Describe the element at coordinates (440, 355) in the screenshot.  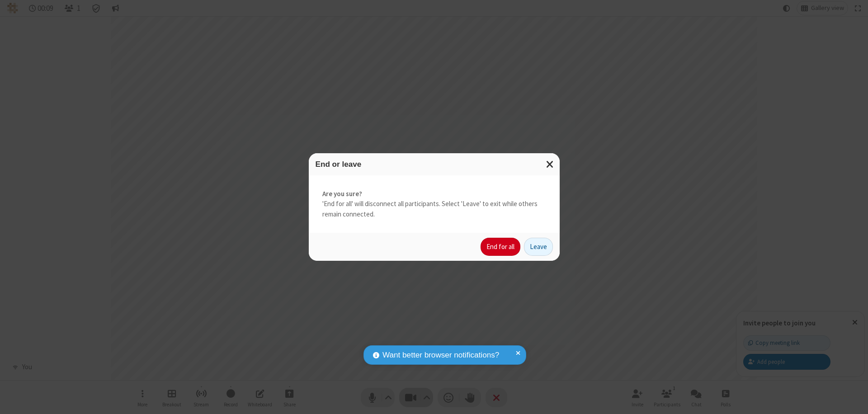
I see `span: Want better browser notifications?` at that location.